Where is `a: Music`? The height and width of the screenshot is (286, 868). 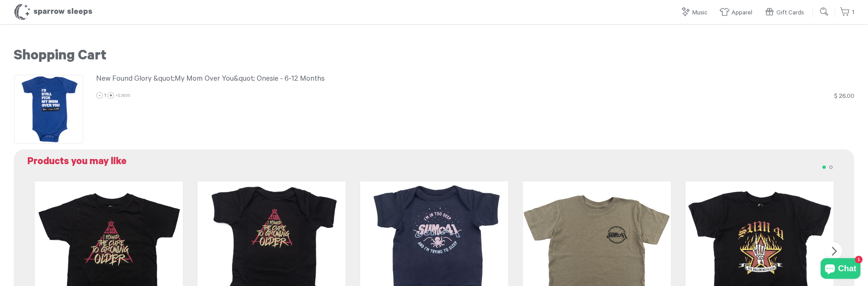
a: Music is located at coordinates (695, 12).